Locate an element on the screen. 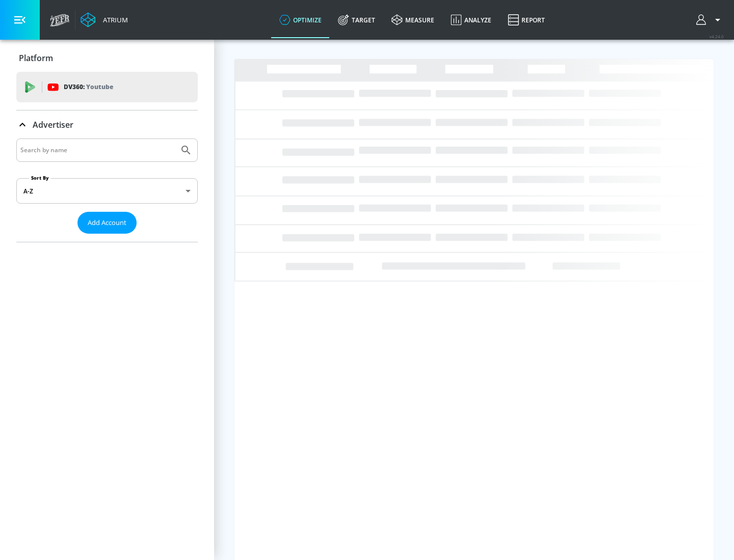 The height and width of the screenshot is (560, 734). a: Analyze is located at coordinates (471, 19).